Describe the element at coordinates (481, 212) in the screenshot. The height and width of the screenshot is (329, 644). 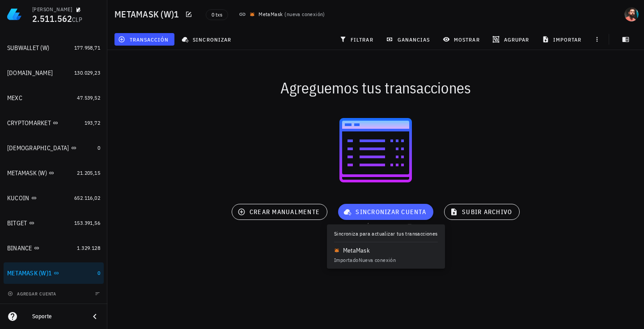
I see `button: subir archivo` at that location.